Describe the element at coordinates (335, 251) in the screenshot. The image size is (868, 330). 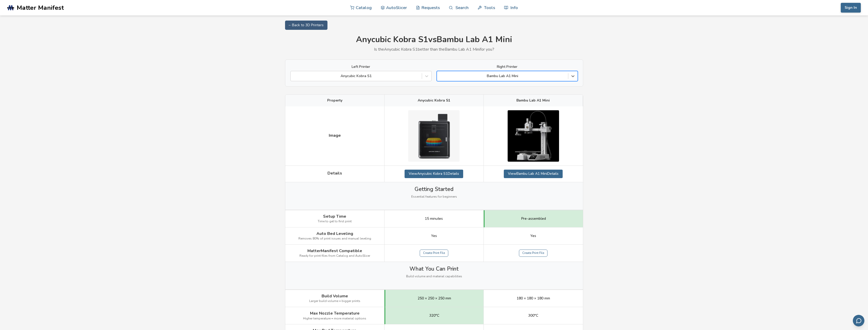
I see `span: MatterManifest Compatible` at that location.